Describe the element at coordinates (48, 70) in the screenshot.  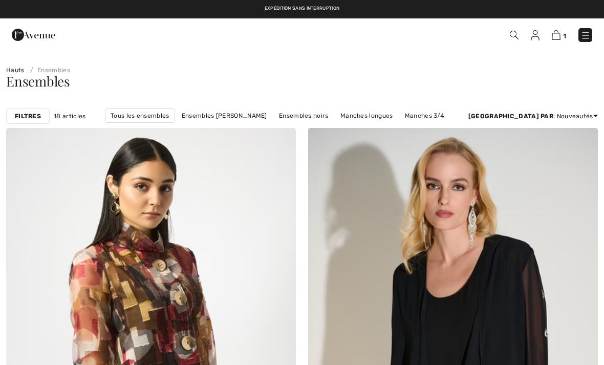
I see `a: Ensembles` at that location.